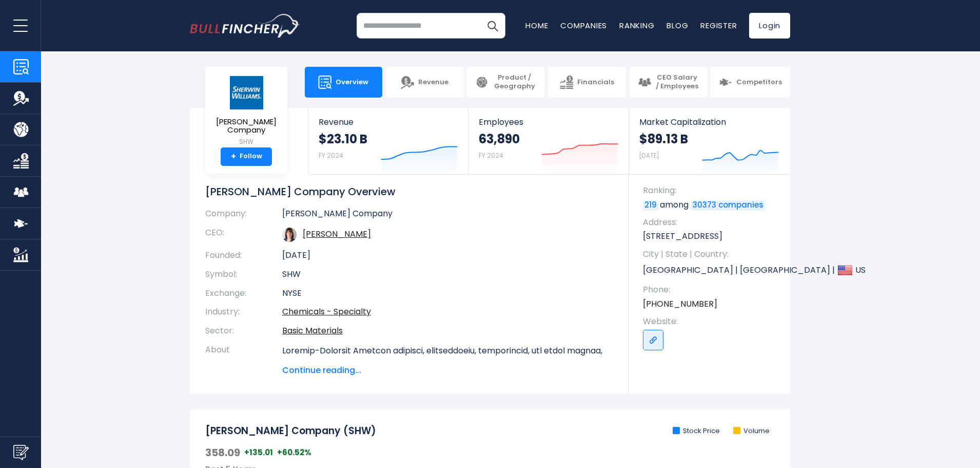  I want to click on a: Ranking, so click(637, 25).